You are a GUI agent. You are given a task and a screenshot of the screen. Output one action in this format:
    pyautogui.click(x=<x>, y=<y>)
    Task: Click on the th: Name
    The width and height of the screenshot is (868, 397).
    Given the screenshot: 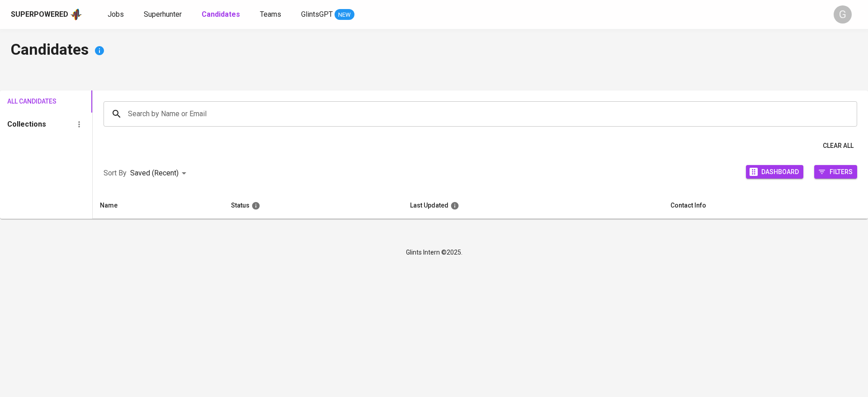 What is the action you would take?
    pyautogui.click(x=159, y=205)
    